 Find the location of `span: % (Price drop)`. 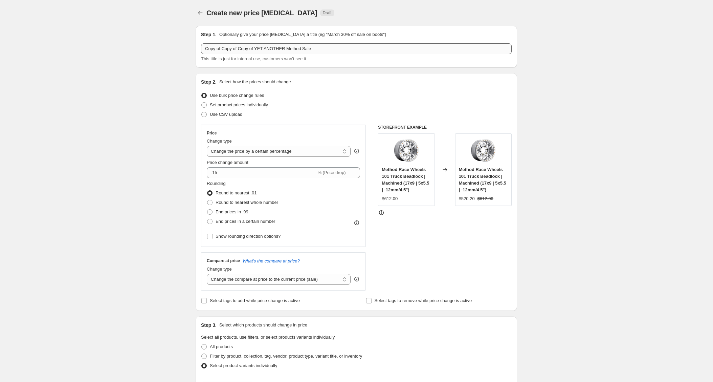

span: % (Price drop) is located at coordinates (331, 172).